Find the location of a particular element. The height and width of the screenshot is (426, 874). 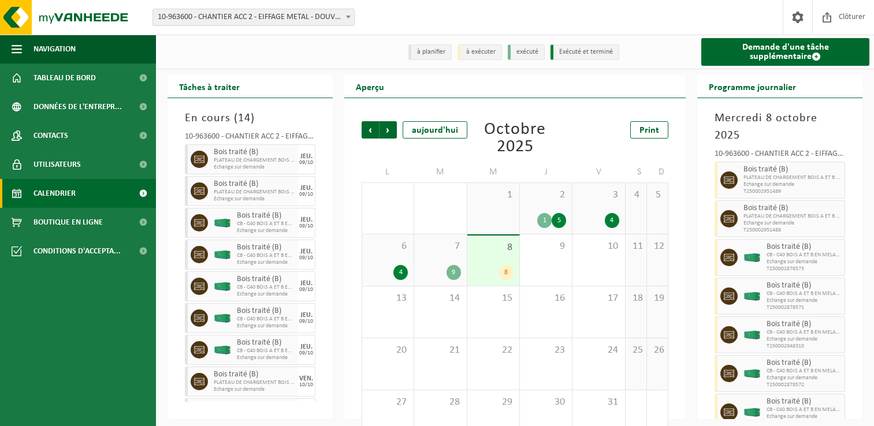

div: aujourd'hui is located at coordinates (435, 130).